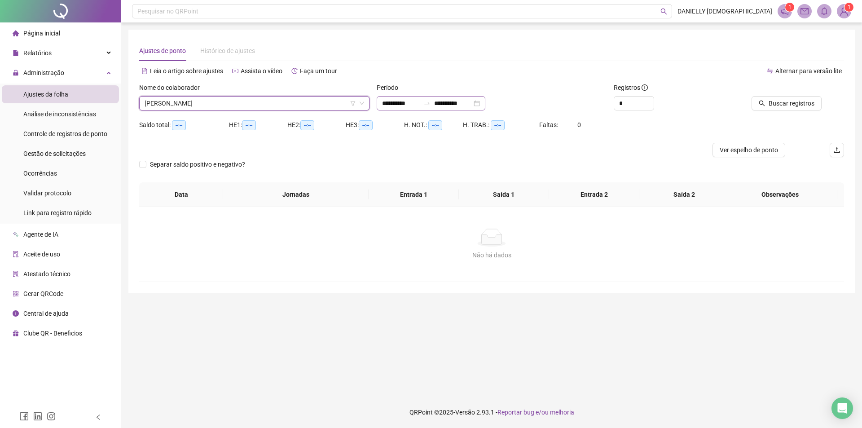 The height and width of the screenshot is (428, 862). Describe the element at coordinates (427, 103) in the screenshot. I see `span: swap-right` at that location.